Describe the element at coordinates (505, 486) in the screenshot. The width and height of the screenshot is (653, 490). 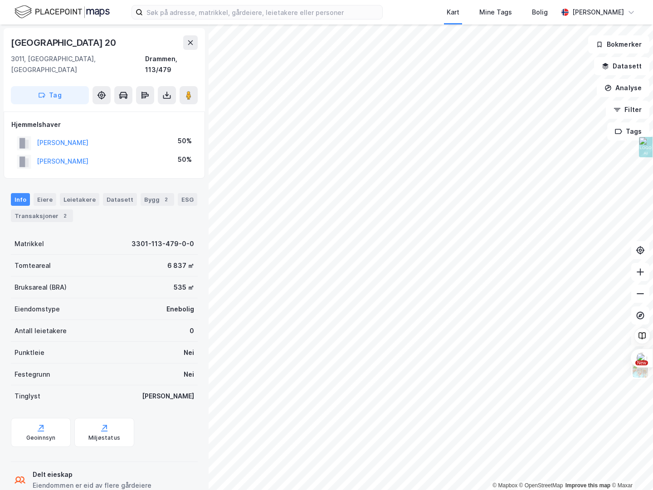
I see `a: Mapbox` at that location.